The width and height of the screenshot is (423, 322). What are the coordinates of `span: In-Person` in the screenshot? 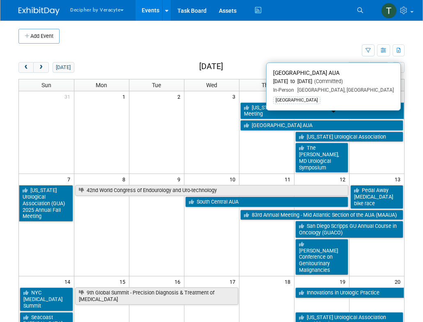 It's located at (284, 90).